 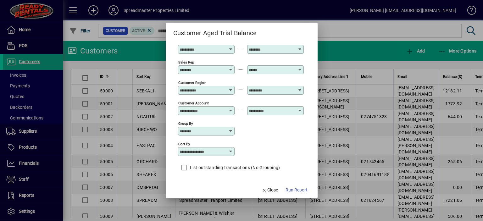 What do you see at coordinates (186, 62) in the screenshot?
I see `mat-label: Sales Rep` at bounding box center [186, 62].